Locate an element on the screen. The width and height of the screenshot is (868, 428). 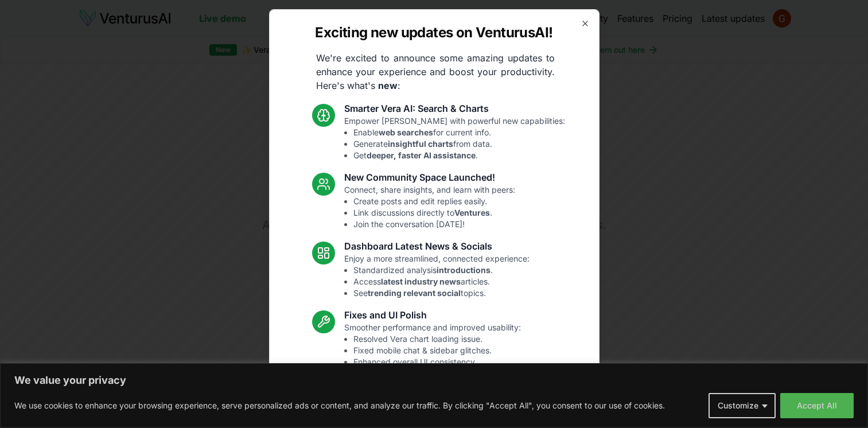
p: Enjoy a more streamlined, connected experience: is located at coordinates (436, 276).